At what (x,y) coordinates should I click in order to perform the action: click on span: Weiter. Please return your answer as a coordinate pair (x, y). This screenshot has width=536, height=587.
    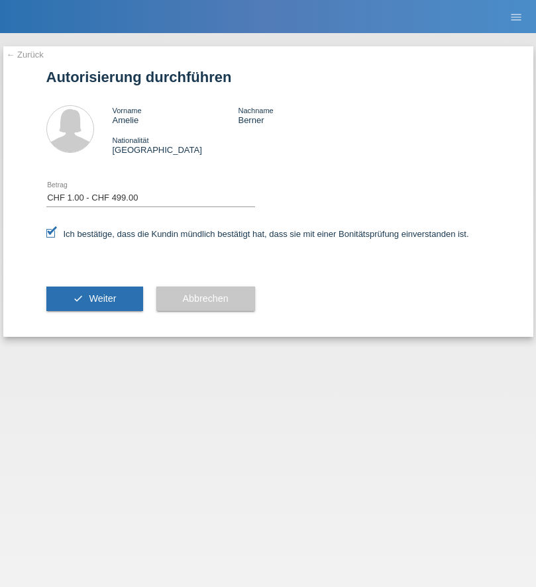
    Looking at the image, I should click on (102, 299).